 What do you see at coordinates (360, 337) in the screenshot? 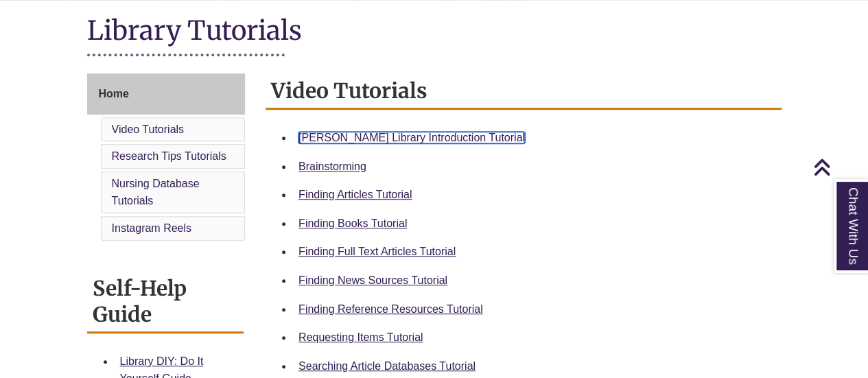
I see `a: Requesting Items Tutorial` at bounding box center [360, 337].